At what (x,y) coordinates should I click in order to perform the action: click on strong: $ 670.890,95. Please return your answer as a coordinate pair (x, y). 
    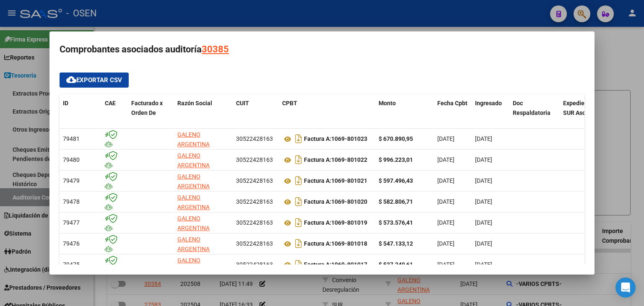
    Looking at the image, I should click on (396, 139).